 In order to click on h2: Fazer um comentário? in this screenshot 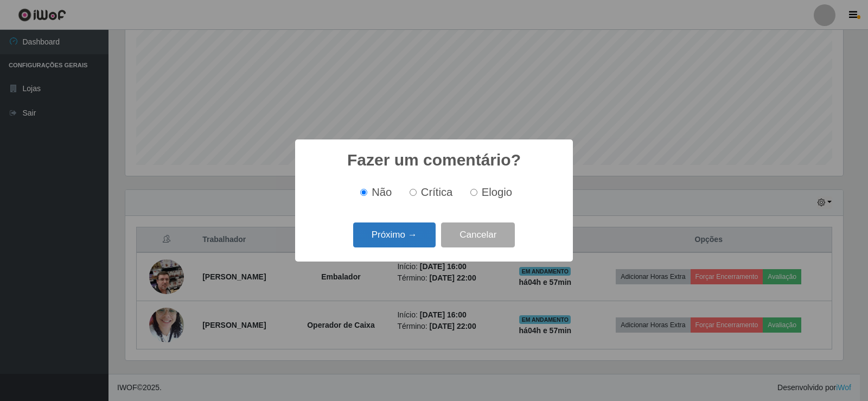, I will do `click(434, 160)`.